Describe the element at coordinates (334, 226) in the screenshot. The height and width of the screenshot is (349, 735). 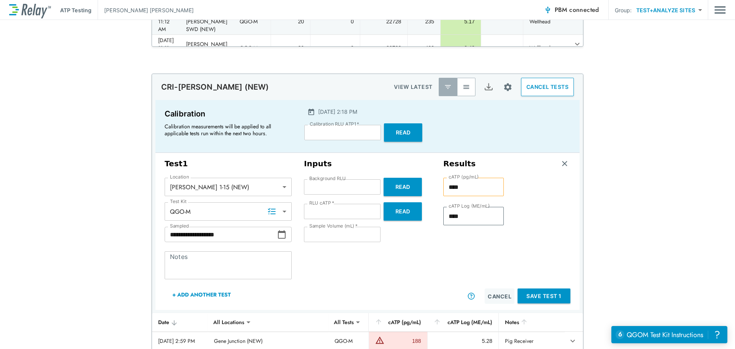
I see `label: Sample Volume (mL)` at that location.